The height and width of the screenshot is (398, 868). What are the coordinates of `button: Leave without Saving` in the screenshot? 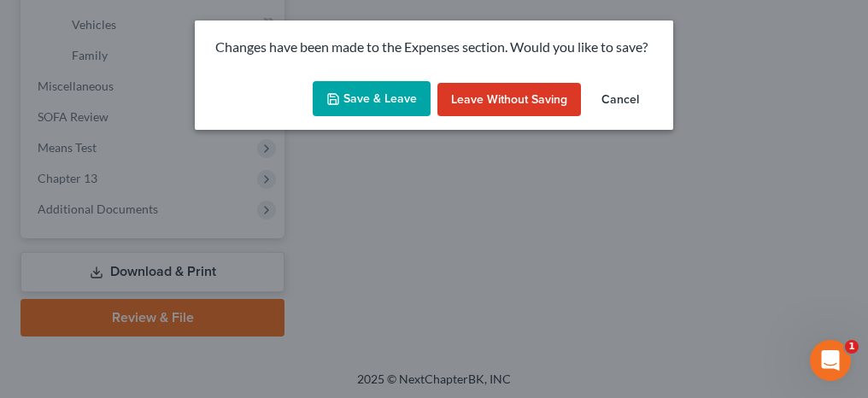 It's located at (509, 100).